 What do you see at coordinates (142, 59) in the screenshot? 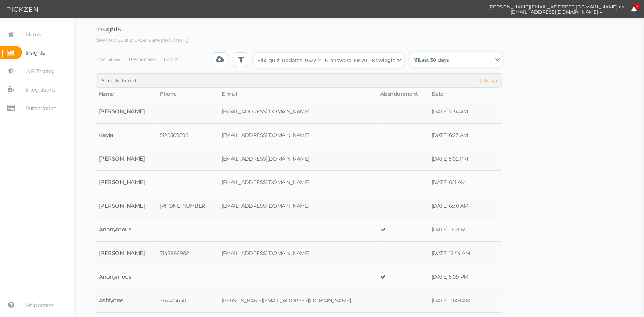
I see `a: Responses` at bounding box center [142, 59].